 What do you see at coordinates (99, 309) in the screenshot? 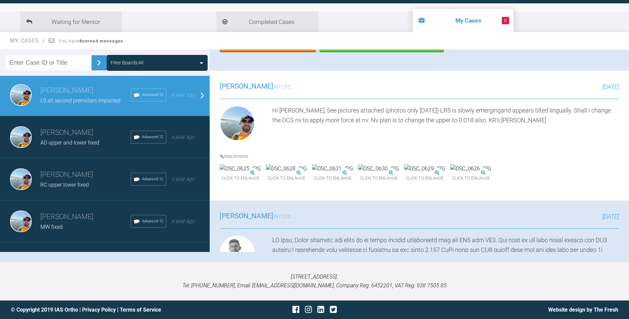
I see `a: Privacy Policy` at bounding box center [99, 309].